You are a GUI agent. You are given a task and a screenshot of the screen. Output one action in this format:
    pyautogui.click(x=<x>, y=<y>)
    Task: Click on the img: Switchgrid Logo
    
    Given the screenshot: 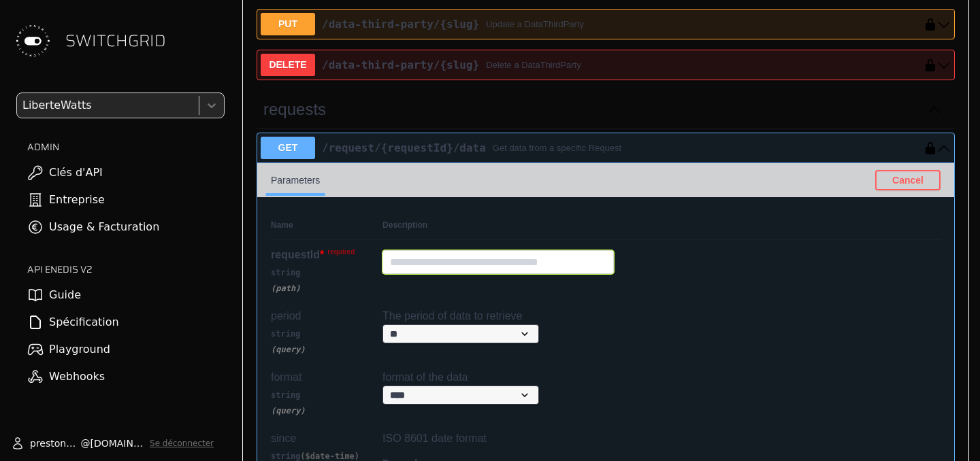 What is the action you would take?
    pyautogui.click(x=33, y=41)
    